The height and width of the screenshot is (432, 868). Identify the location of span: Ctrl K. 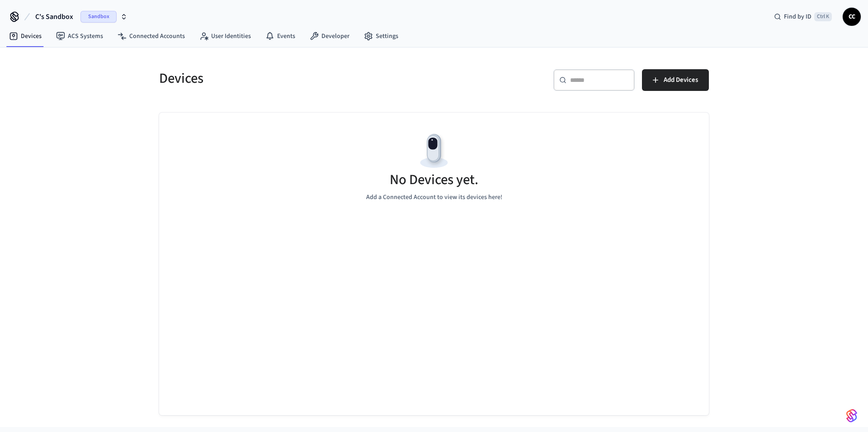
(823, 17).